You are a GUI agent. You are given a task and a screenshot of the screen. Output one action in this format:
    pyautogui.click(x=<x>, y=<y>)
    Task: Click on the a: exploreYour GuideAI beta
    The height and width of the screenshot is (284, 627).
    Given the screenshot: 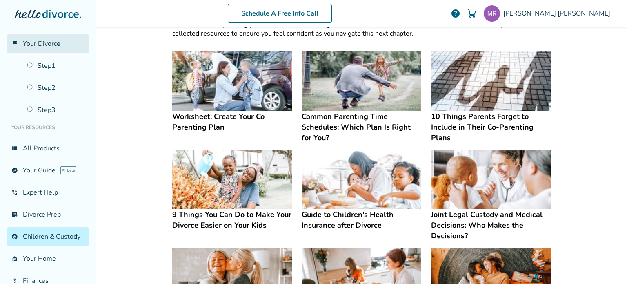 What is the action you would take?
    pyautogui.click(x=48, y=170)
    